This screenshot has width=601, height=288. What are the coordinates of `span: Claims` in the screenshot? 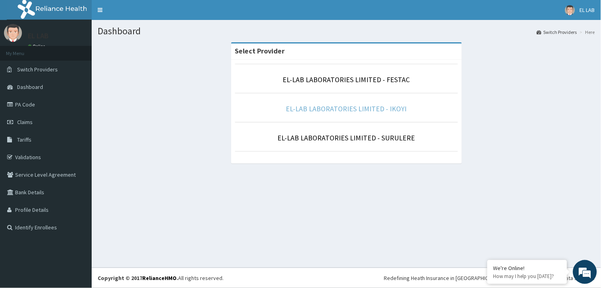 It's located at (25, 122).